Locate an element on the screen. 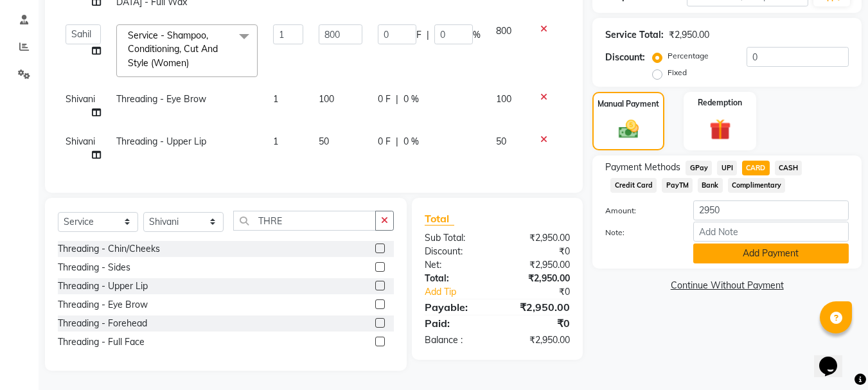 Image resolution: width=868 pixels, height=390 pixels. label: Percentage is located at coordinates (688, 56).